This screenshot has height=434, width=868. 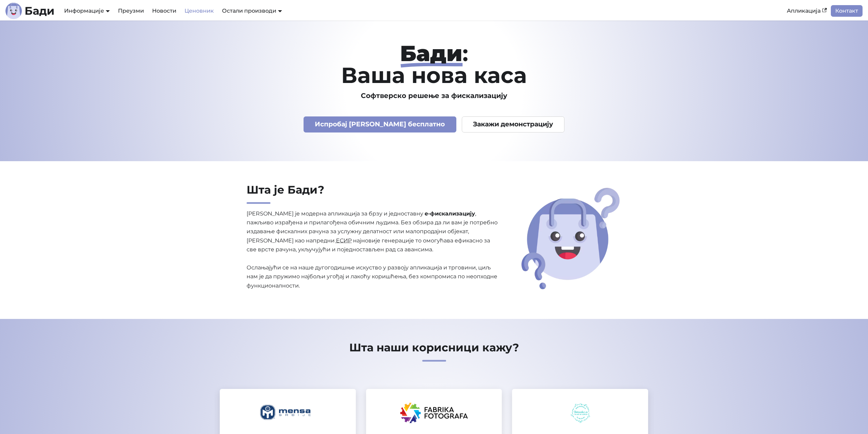 I want to click on a: Контакт, so click(x=847, y=11).